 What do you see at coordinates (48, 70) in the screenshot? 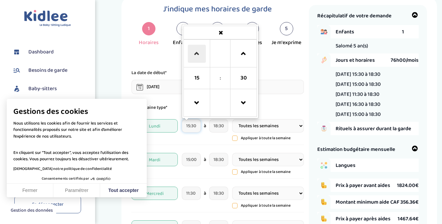
I see `span: Besoins de garde` at bounding box center [48, 70].